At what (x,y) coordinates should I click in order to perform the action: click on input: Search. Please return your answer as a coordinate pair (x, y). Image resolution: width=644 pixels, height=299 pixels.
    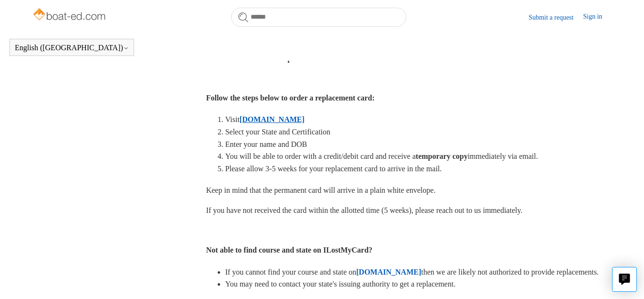
    Looking at the image, I should click on (319, 17).